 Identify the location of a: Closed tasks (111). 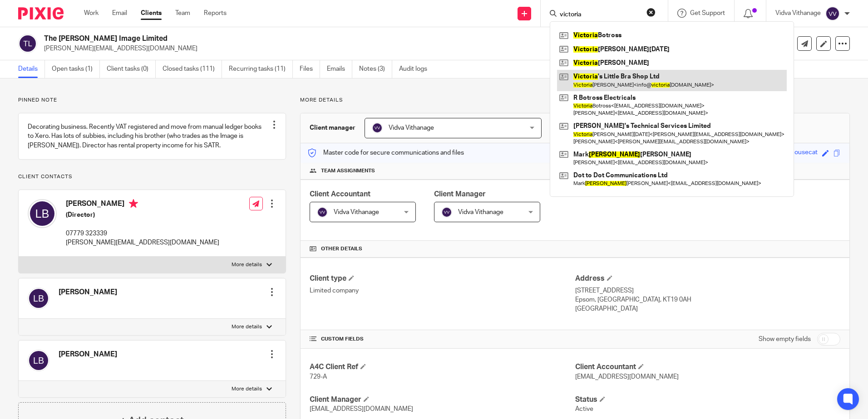
(192, 68).